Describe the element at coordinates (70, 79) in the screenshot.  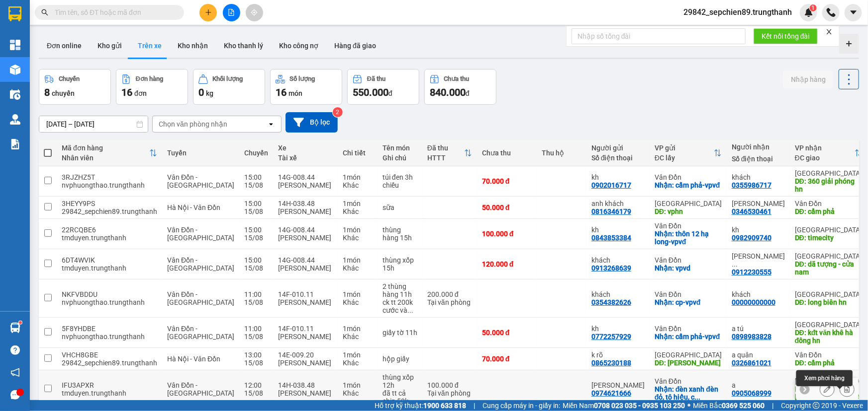
I see `div: Chuyến` at that location.